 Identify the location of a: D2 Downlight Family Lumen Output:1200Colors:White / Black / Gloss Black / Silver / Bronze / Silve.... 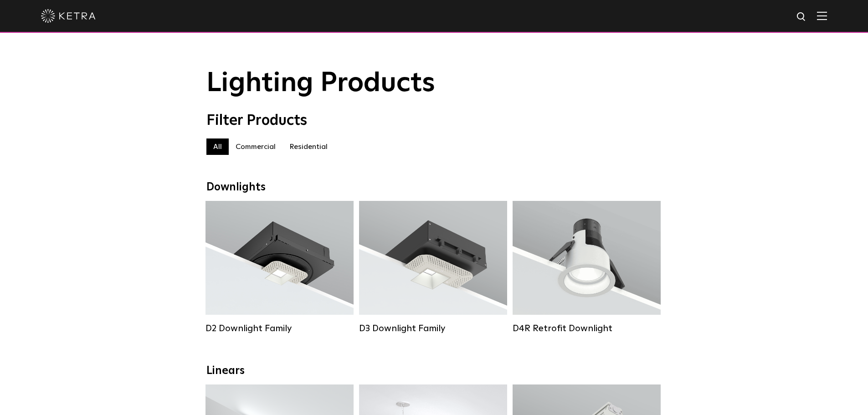
(279, 267).